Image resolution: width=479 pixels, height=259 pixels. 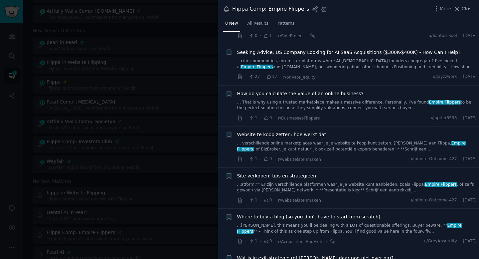 What do you see at coordinates (291, 36) in the screenshot?
I see `span: r/SideProject` at bounding box center [291, 36].